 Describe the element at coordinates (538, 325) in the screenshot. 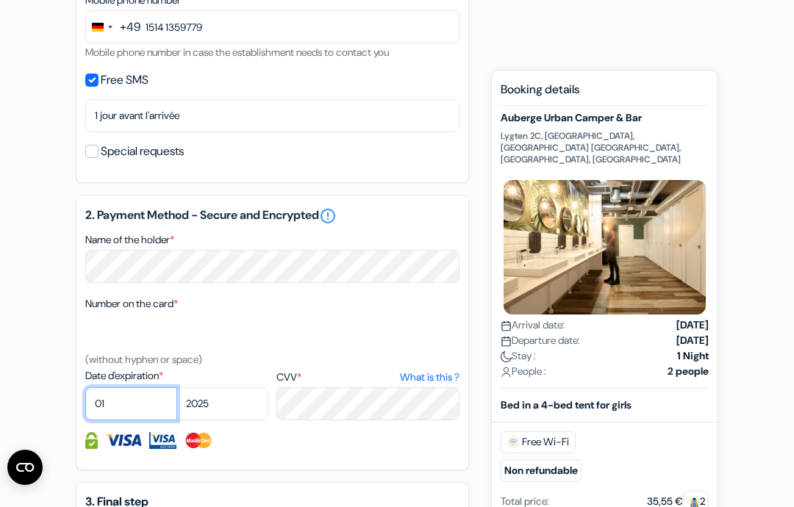

I see `font: Arrival date:` at that location.